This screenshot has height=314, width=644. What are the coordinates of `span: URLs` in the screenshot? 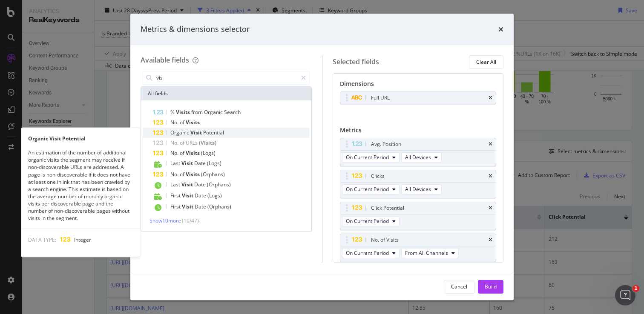 It's located at (192, 142).